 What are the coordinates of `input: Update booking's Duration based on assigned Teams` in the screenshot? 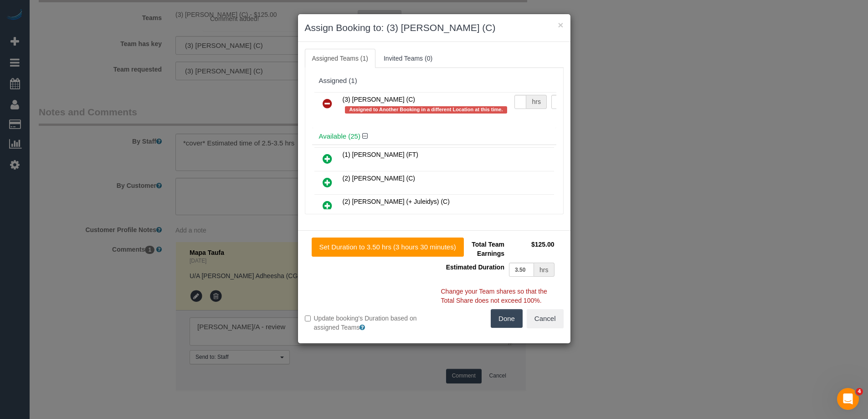 It's located at (307, 318).